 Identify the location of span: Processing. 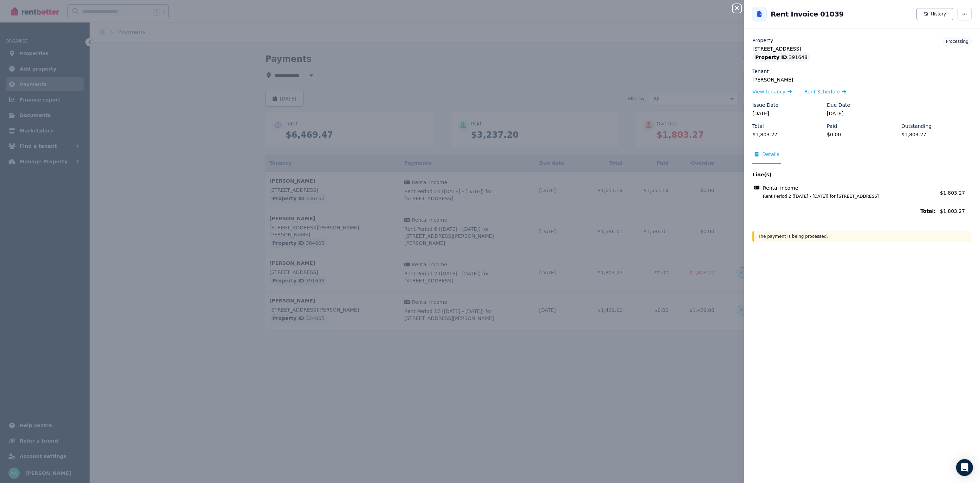
(957, 42).